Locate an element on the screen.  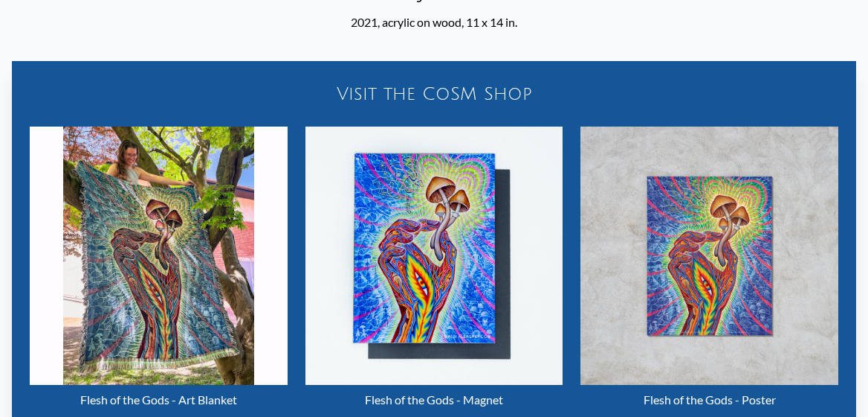
img: Flesh of the Gods - Art Blanket is located at coordinates (159, 256).